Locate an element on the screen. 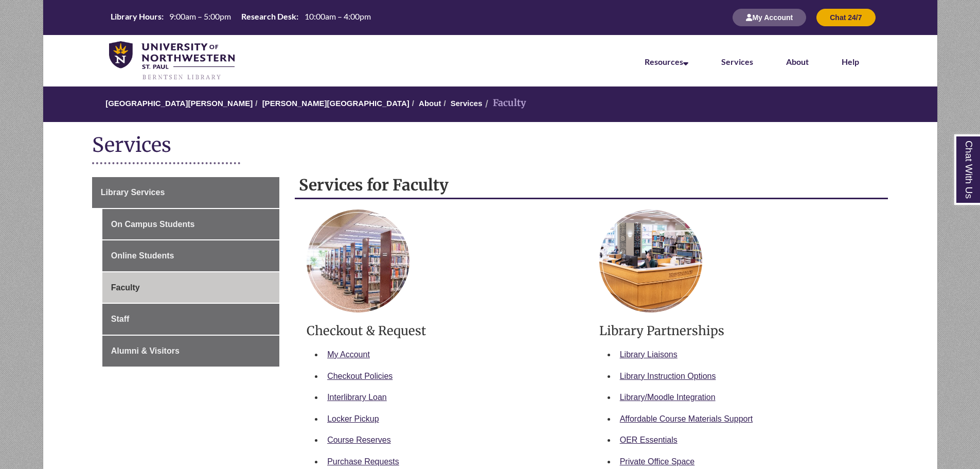  a: Help is located at coordinates (850, 61).